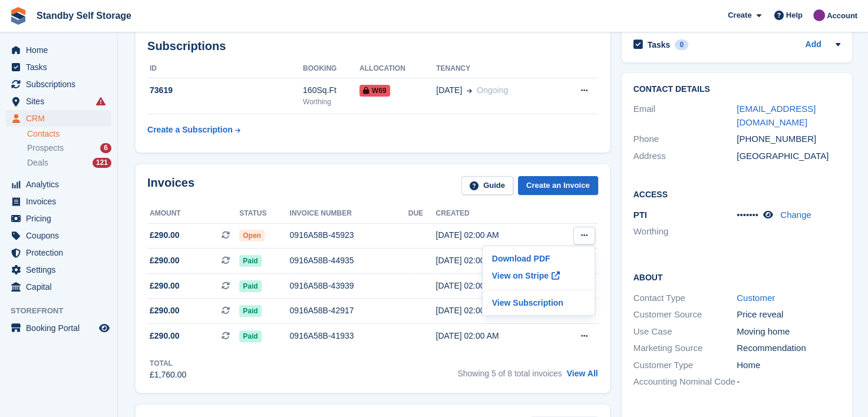 This screenshot has height=417, width=868. I want to click on span: Prospects, so click(45, 148).